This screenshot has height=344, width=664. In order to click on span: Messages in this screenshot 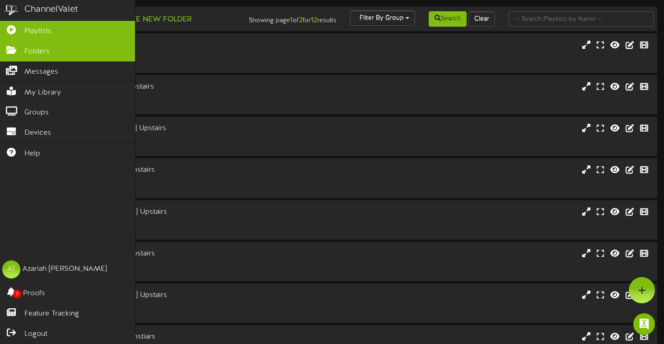, I will do `click(41, 72)`.